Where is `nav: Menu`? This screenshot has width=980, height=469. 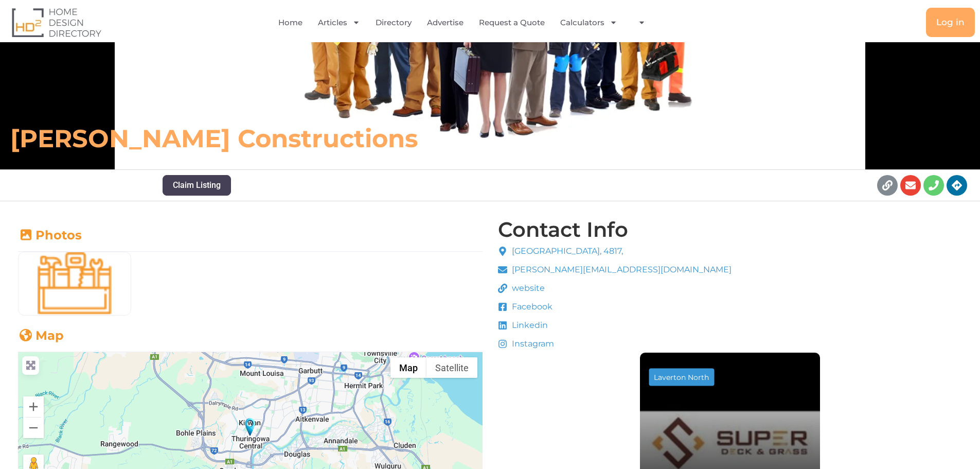
nav: Menu is located at coordinates (465, 22).